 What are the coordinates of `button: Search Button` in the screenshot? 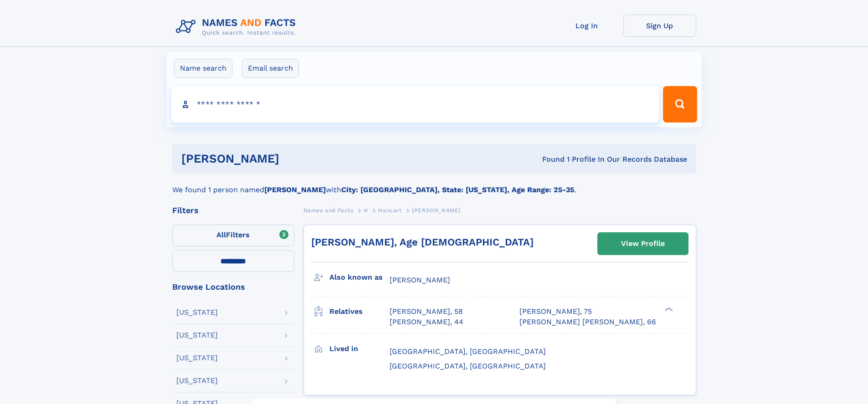 It's located at (680, 105).